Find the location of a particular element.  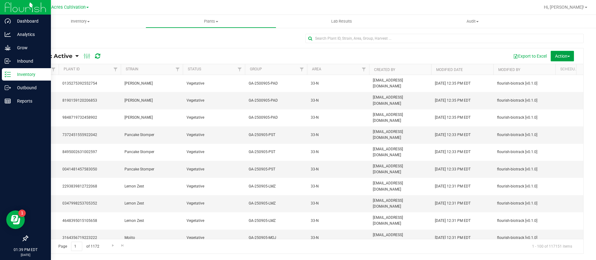

a: Created By is located at coordinates (385, 70).